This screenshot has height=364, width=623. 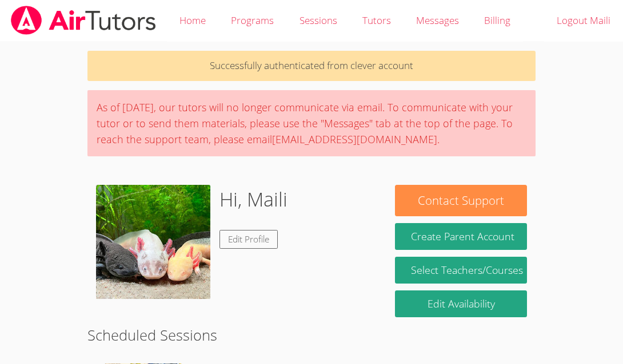 What do you see at coordinates (249, 239) in the screenshot?
I see `a: Edit Profile` at bounding box center [249, 239].